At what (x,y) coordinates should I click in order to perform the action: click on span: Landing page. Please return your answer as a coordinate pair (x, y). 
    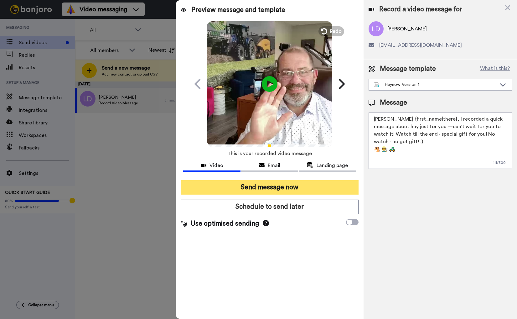
    Looking at the image, I should click on (332, 165).